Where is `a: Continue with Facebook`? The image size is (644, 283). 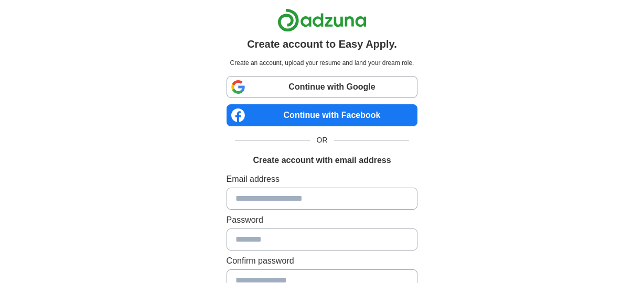 a: Continue with Facebook is located at coordinates (322, 116).